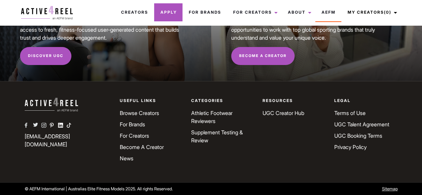 The image size is (422, 195). What do you see at coordinates (46, 56) in the screenshot?
I see `a: Discover UGC` at bounding box center [46, 56].